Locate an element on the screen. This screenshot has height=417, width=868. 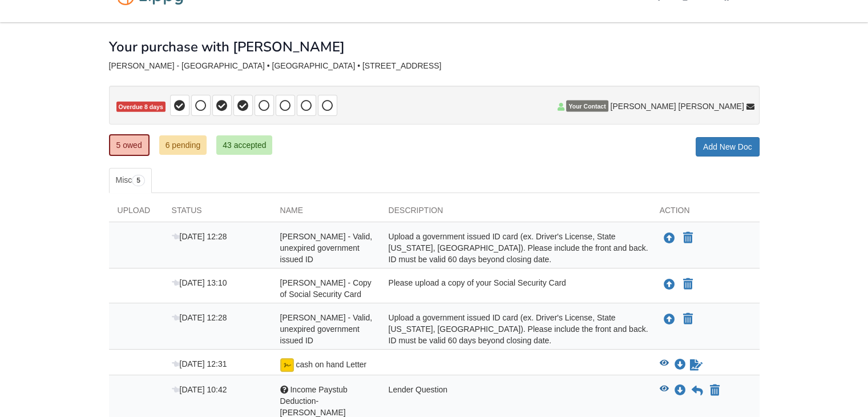
div: Please upload a copy of your Social Security Card is located at coordinates (516, 288).